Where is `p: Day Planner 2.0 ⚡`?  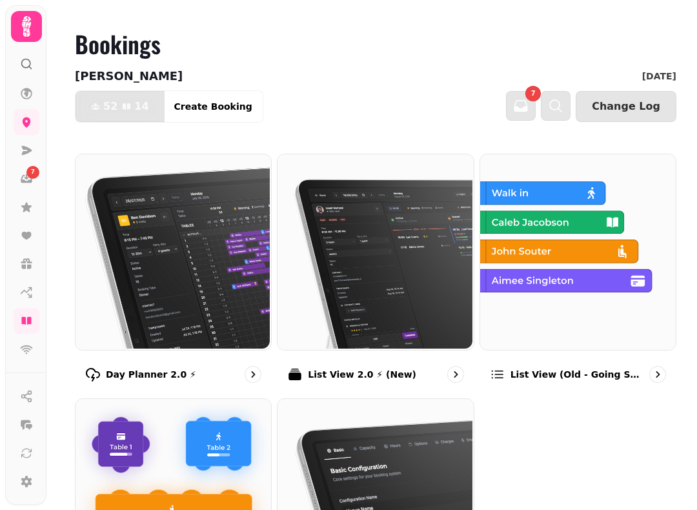
p: Day Planner 2.0 ⚡ is located at coordinates (151, 374).